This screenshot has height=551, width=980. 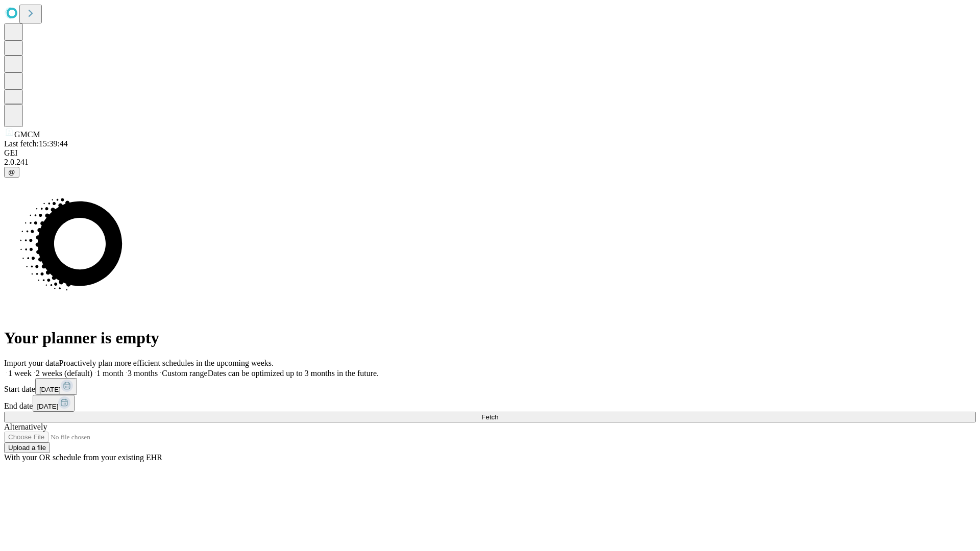 I want to click on span: Custom range, so click(x=184, y=373).